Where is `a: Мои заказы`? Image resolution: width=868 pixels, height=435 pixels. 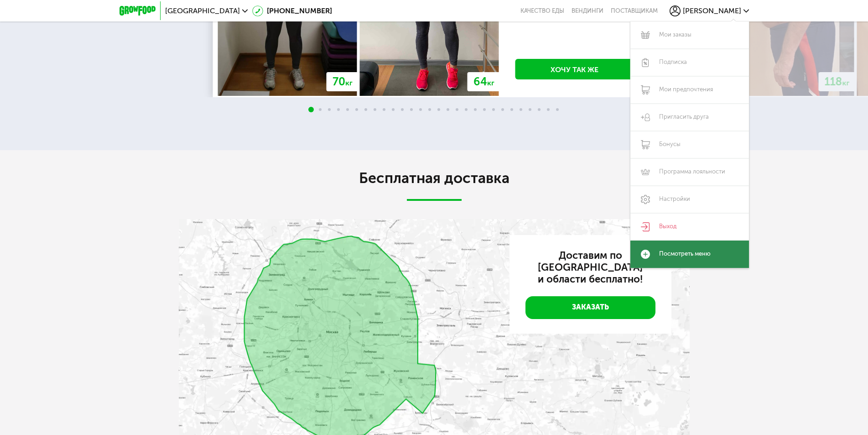
a: Мои заказы is located at coordinates (690, 35).